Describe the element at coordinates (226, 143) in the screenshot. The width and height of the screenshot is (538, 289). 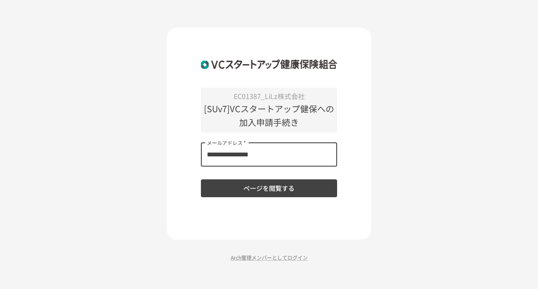
I see `label: メールアドレス` at that location.